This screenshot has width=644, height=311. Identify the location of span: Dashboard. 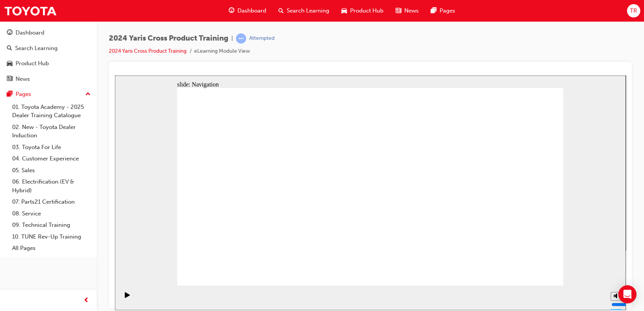
(252, 11).